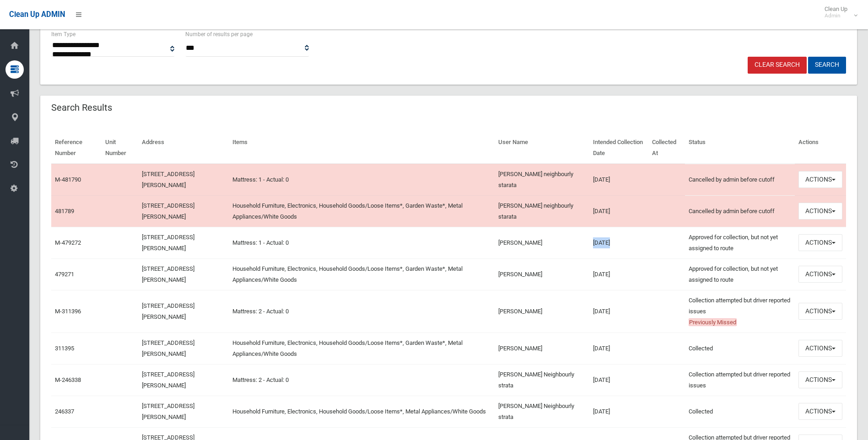 Image resolution: width=868 pixels, height=440 pixels. I want to click on header: Search Results, so click(82, 108).